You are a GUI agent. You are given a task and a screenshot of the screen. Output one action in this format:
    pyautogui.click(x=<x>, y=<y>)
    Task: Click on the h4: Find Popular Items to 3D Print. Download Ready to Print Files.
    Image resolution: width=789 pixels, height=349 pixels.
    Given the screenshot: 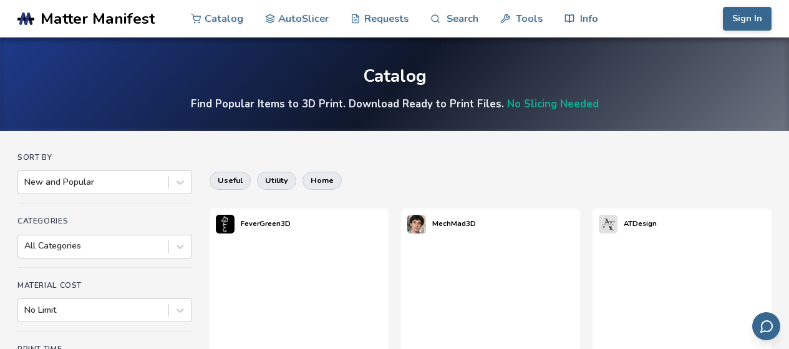 What is the action you would take?
    pyautogui.click(x=395, y=104)
    